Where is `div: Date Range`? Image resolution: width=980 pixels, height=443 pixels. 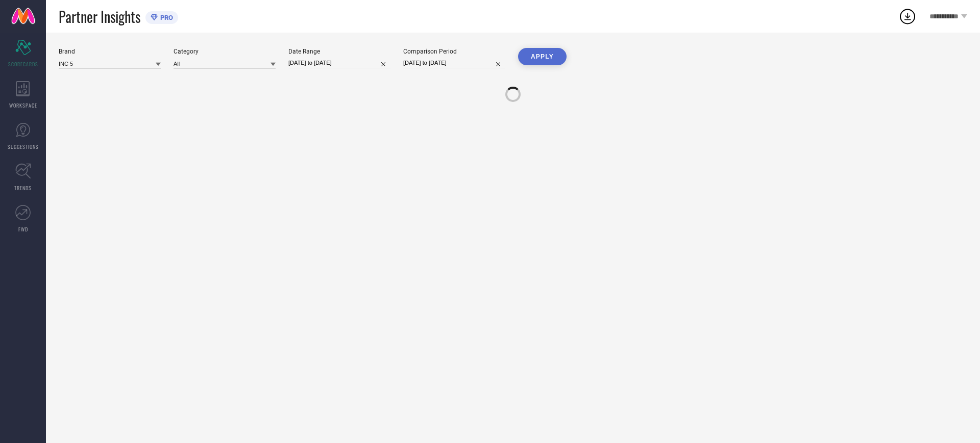 div: Date Range is located at coordinates (340, 52).